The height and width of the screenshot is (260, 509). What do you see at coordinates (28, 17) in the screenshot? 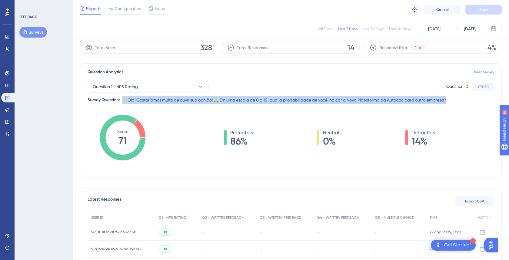
I see `div: FEEDBACK` at bounding box center [28, 17].